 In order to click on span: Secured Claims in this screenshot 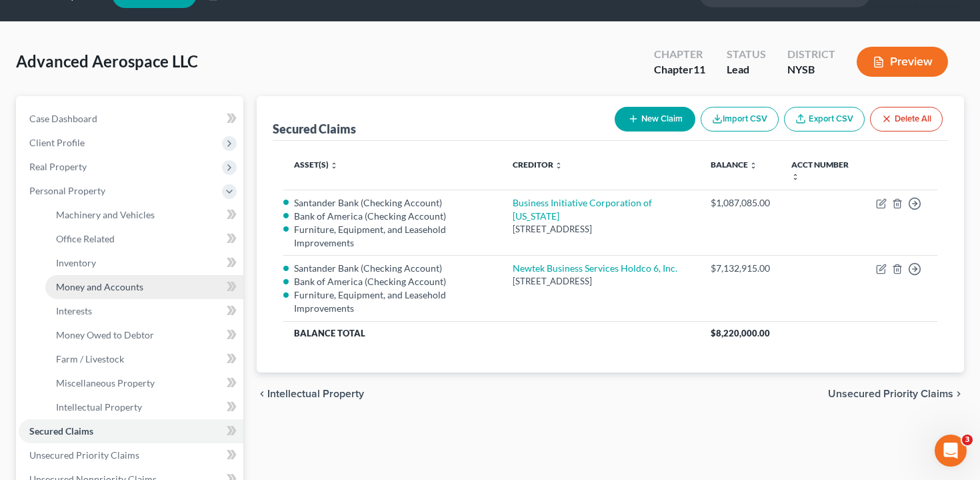, I will do `click(61, 430)`.